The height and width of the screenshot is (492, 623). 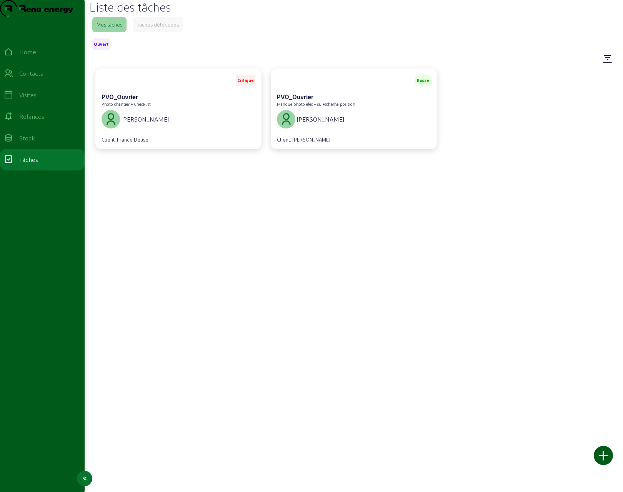 I want to click on div: Tâches, so click(x=28, y=160).